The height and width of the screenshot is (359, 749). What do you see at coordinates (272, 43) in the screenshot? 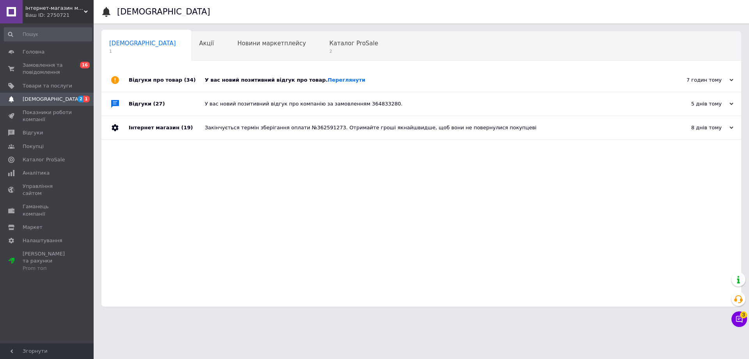
I see `span: Новини маркетплейсу` at bounding box center [272, 43].